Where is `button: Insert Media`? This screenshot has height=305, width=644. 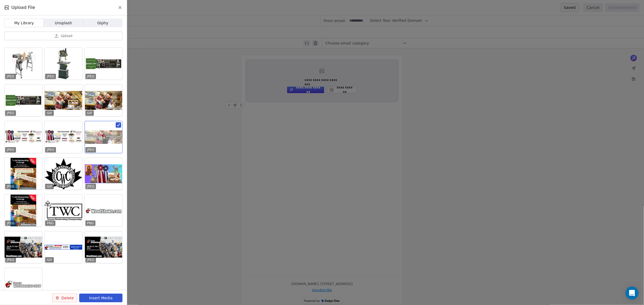 button: Insert Media is located at coordinates (101, 298).